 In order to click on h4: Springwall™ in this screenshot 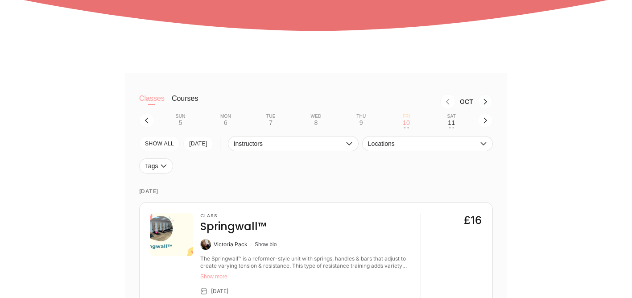, I will do `click(233, 226)`.